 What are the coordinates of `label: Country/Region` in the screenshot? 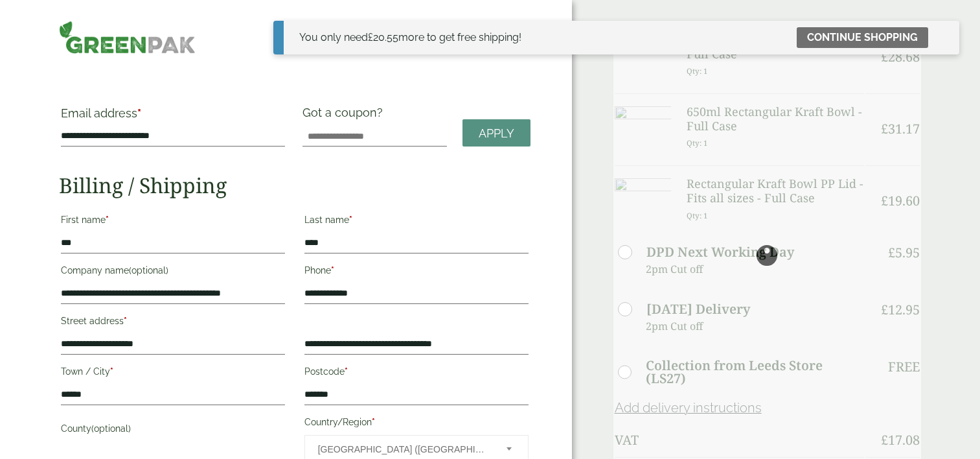 It's located at (417, 424).